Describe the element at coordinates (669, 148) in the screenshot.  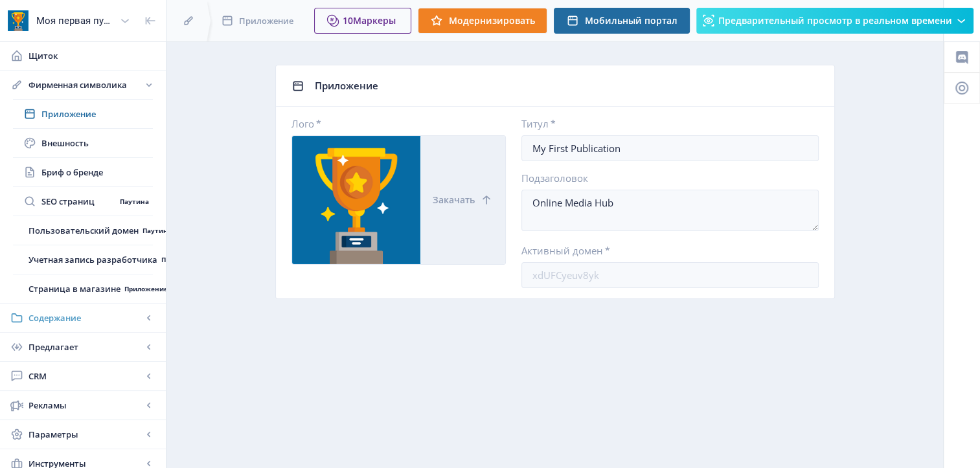
I see `input: Введите заголовок` at that location.